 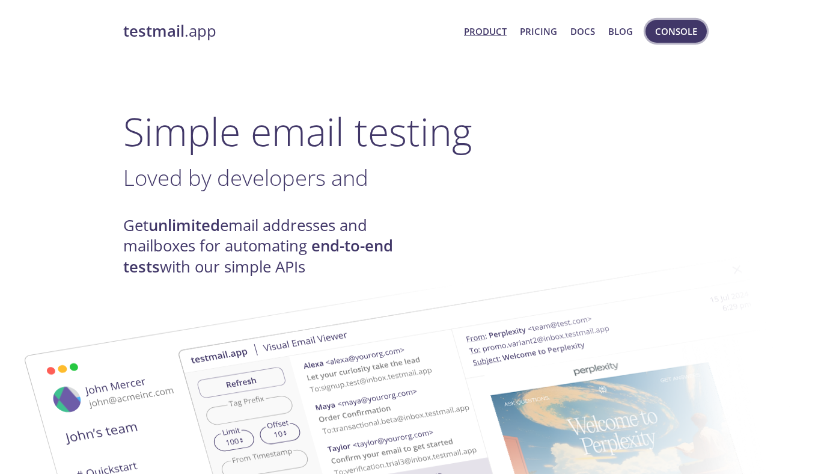 I want to click on a: Product, so click(x=485, y=31).